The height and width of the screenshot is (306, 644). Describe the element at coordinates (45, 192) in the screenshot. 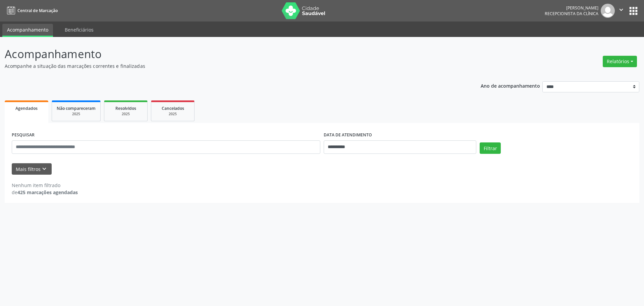

I see `div: de` at that location.